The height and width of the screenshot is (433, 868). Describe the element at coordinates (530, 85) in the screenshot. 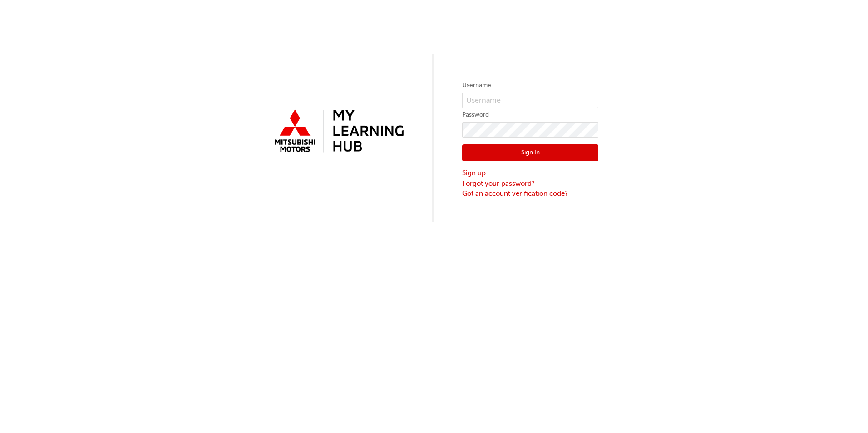

I see `label: Username` at that location.